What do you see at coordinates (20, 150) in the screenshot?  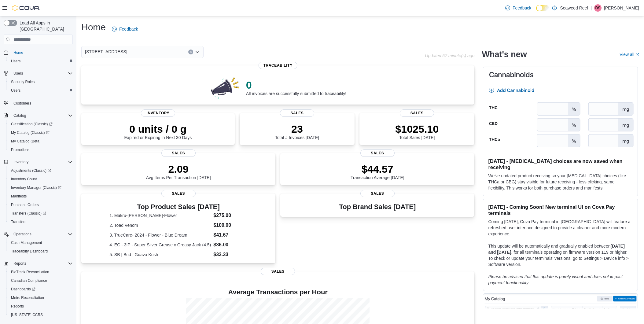 I see `a: Promotions` at bounding box center [20, 150].